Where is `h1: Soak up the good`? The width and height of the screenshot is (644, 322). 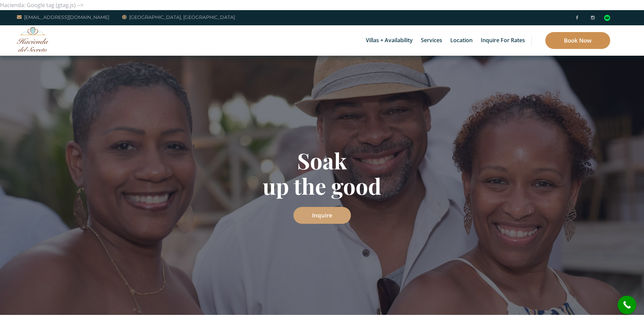 h1: Soak up the good is located at coordinates (322, 173).